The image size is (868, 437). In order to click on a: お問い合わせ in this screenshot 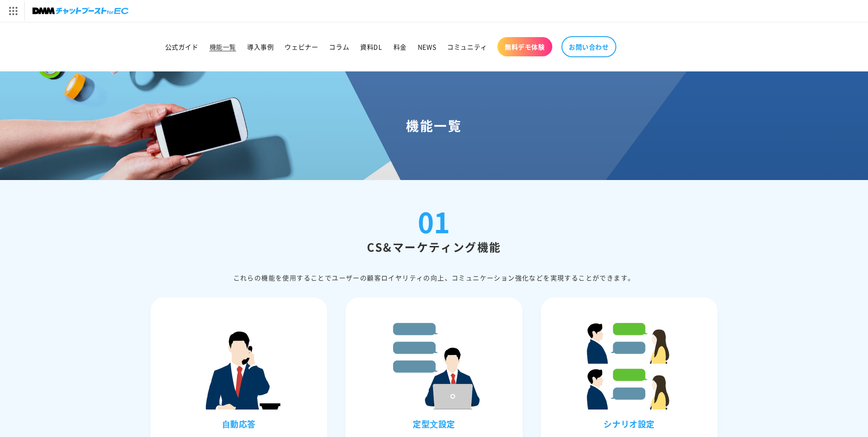, I will do `click(589, 47)`.